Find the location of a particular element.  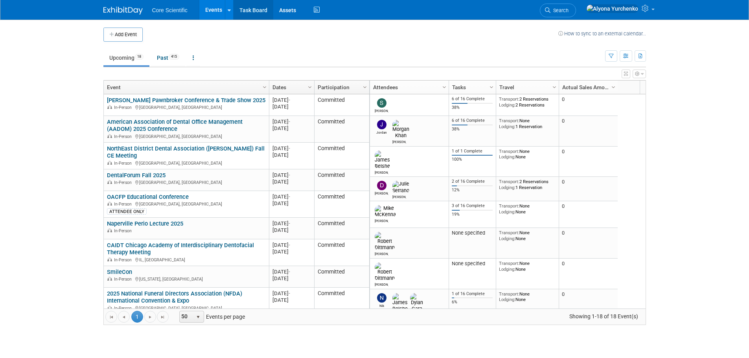

span: 1 is located at coordinates (137, 317).